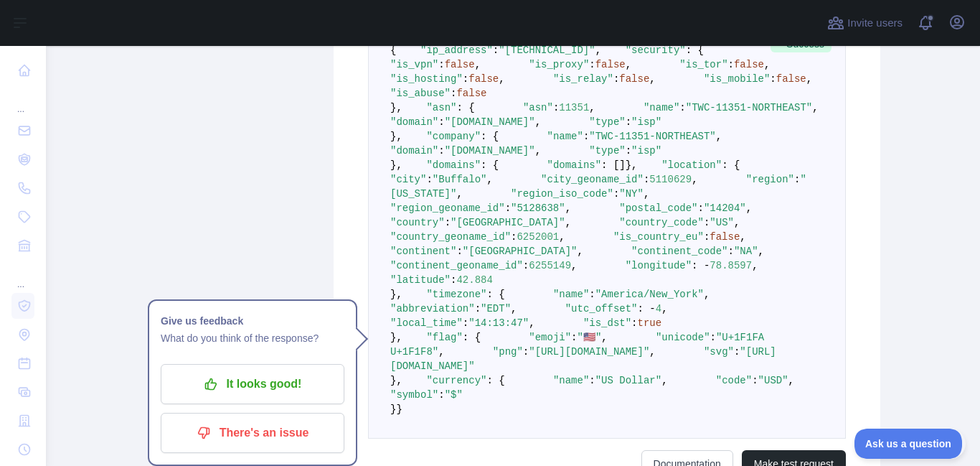  What do you see at coordinates (737, 79) in the screenshot?
I see `span: "is_mobile"` at bounding box center [737, 79].